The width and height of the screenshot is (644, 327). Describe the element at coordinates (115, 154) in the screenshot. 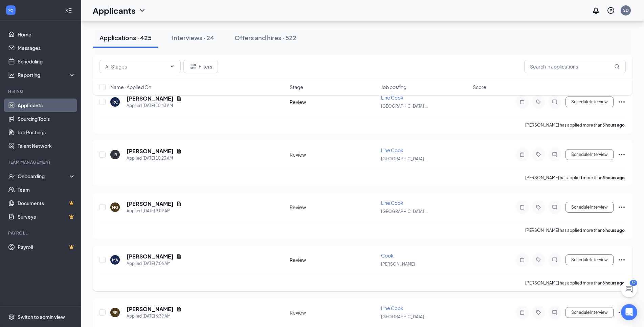

I see `div: IR` at that location.